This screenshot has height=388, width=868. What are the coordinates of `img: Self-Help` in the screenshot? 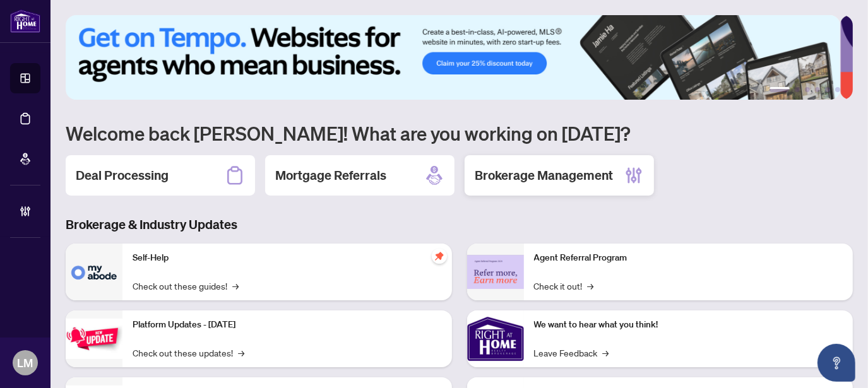 It's located at (94, 272).